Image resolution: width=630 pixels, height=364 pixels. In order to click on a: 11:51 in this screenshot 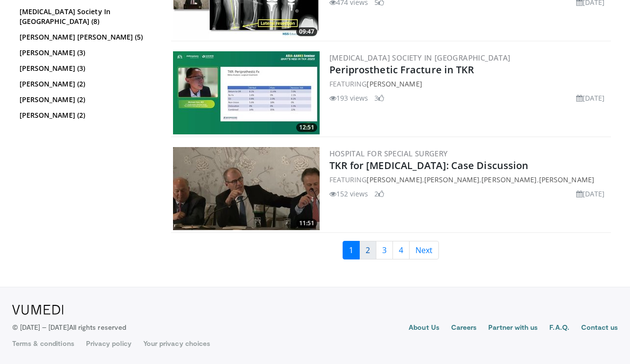, I will do `click(246, 188)`.